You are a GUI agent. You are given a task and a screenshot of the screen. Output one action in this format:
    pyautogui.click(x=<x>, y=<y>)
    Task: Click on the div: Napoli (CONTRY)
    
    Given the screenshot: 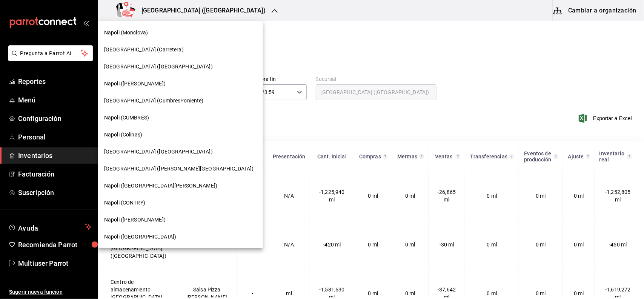 What is the action you would take?
    pyautogui.click(x=180, y=203)
    